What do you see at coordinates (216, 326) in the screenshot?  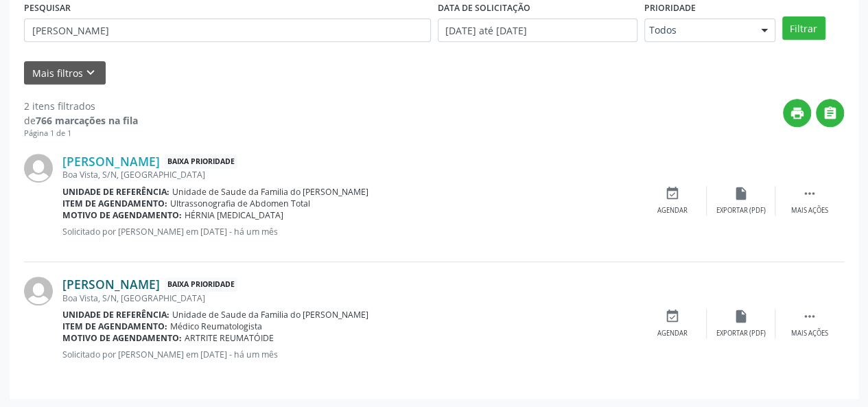 I see `span: Médico Reumatologista` at bounding box center [216, 326].